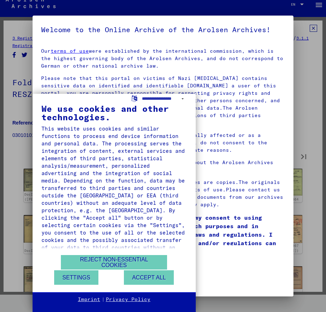  Describe the element at coordinates (89, 300) in the screenshot. I see `a: Imprint` at that location.